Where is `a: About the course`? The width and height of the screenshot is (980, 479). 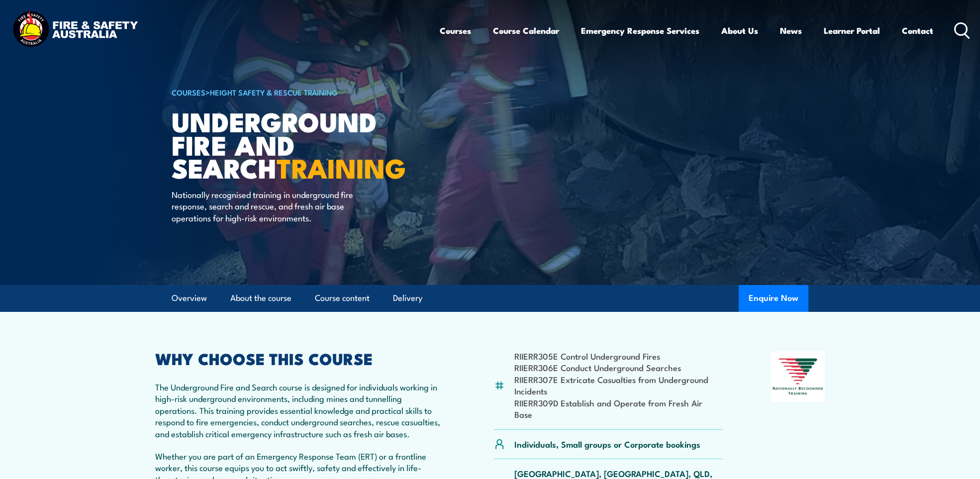 a: About the course is located at coordinates (260, 298).